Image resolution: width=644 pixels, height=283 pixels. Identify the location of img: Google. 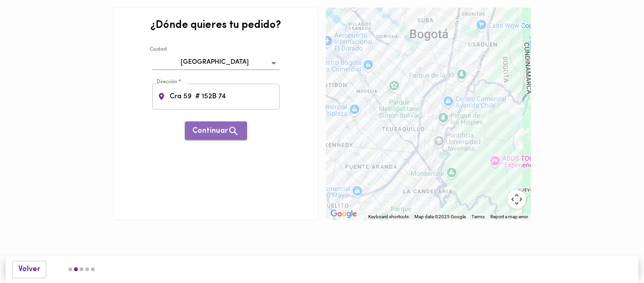
(344, 214).